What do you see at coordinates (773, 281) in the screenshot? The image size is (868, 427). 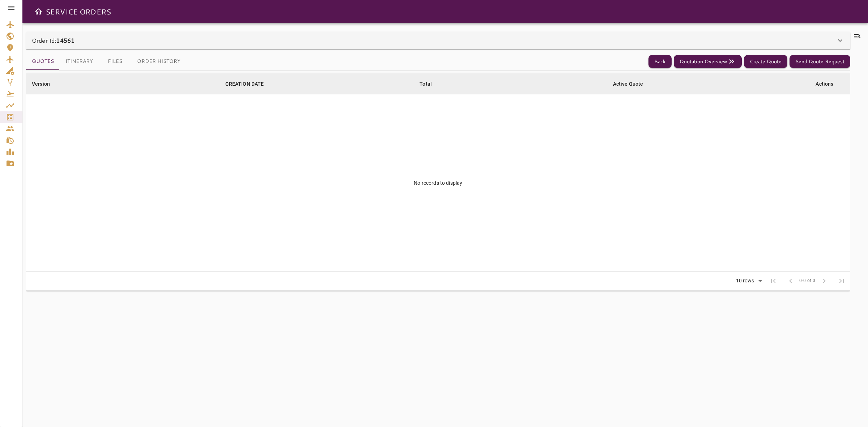 I see `span: First Page` at bounding box center [773, 281].